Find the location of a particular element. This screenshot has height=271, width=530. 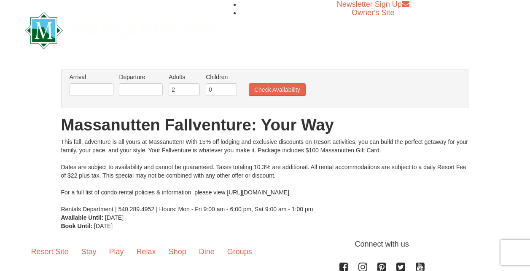

a: Stay is located at coordinates (89, 252).